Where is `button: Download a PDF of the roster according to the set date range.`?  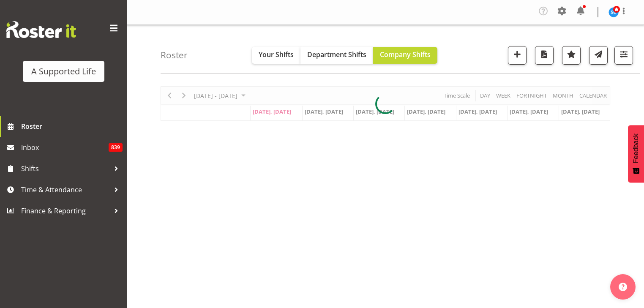 button: Download a PDF of the roster according to the set date range. is located at coordinates (544, 56).